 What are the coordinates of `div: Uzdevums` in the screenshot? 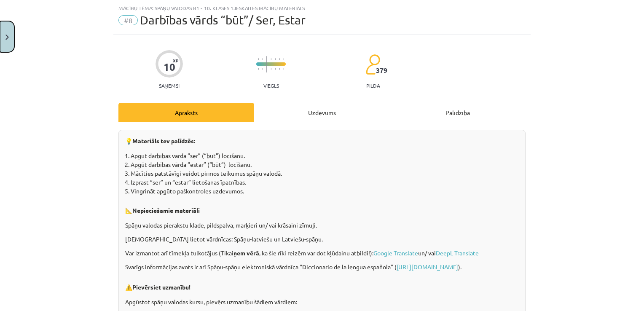 It's located at (322, 112).